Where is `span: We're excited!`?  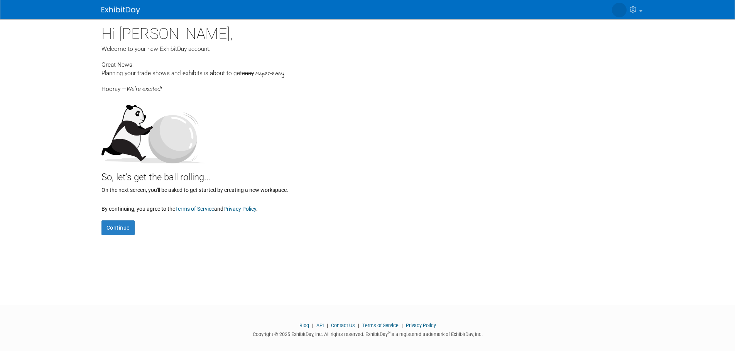
span: We're excited! is located at coordinates (144, 89).